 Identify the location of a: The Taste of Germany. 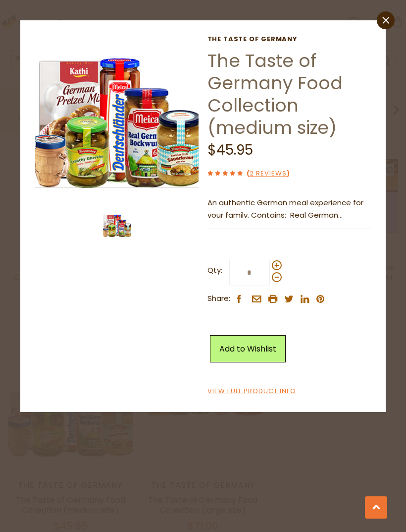
(289, 39).